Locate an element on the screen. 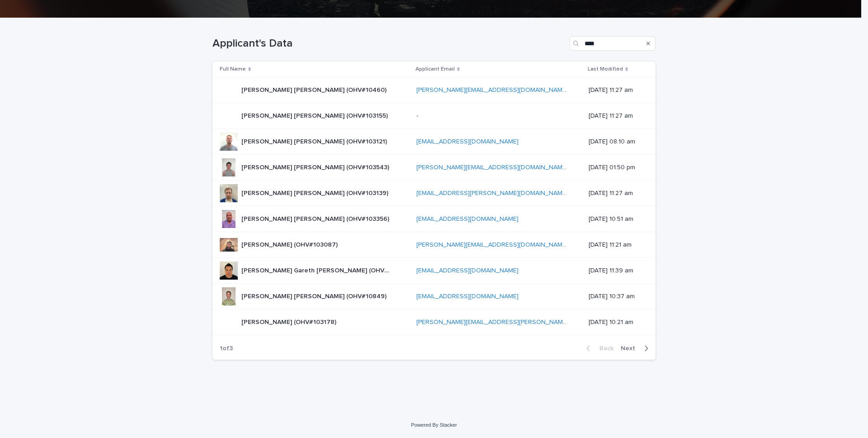 The width and height of the screenshot is (868, 438). h1: Applicant's Data is located at coordinates (389, 44).